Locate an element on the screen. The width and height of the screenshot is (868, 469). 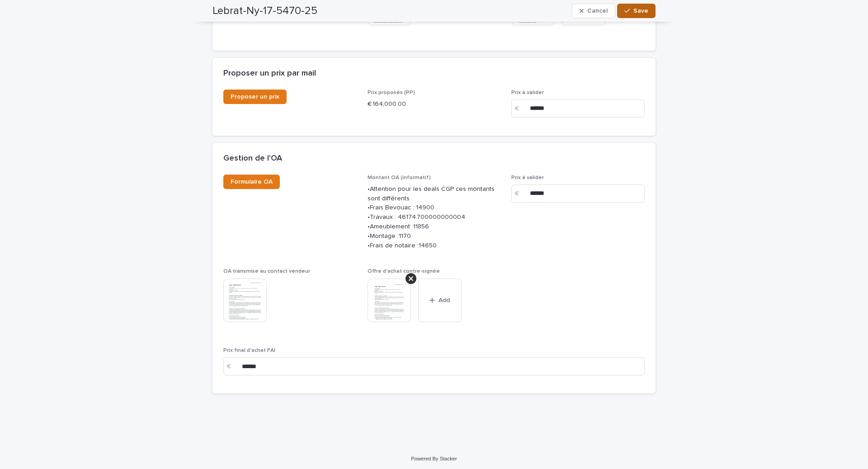
p: € 164,000.00 is located at coordinates (434, 104).